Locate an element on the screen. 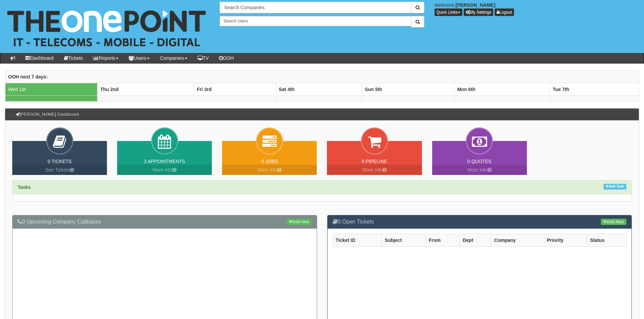  td: Wed 1st is located at coordinates (51, 89).